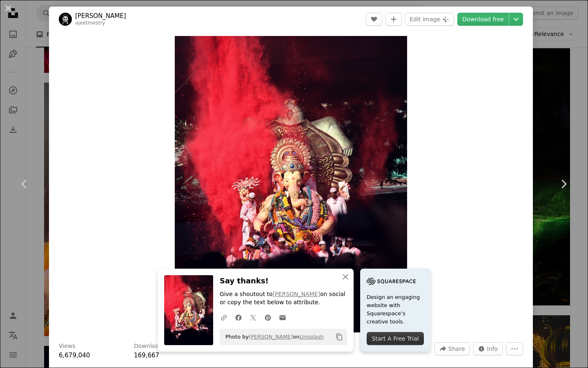  I want to click on p: Give a shoutout to on social or copy the text below to attribute., so click(284, 298).